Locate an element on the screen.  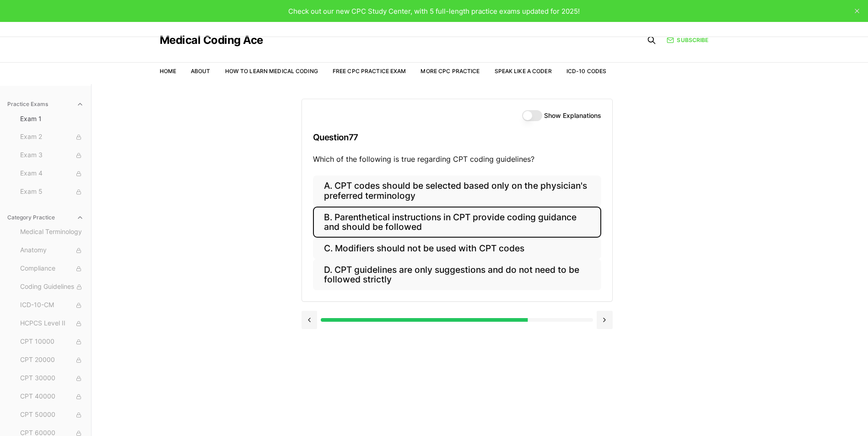
button: Anatomy is located at coordinates (52, 251).